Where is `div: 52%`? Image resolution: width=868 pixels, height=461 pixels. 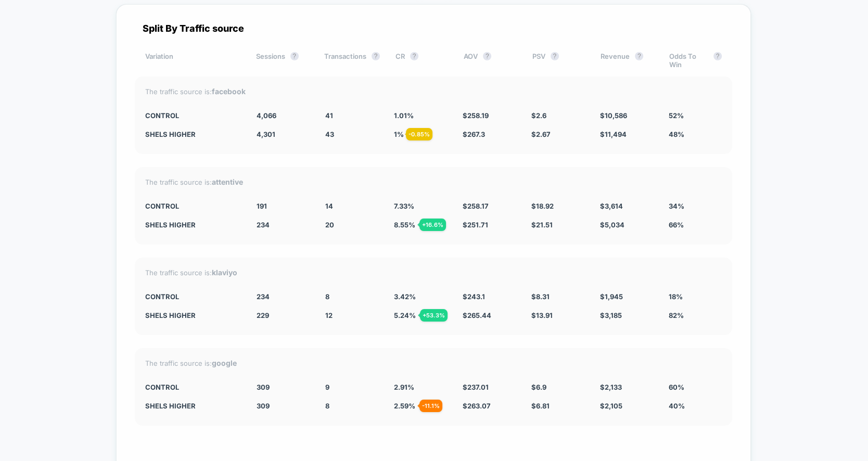 div: 52% is located at coordinates (695, 115).